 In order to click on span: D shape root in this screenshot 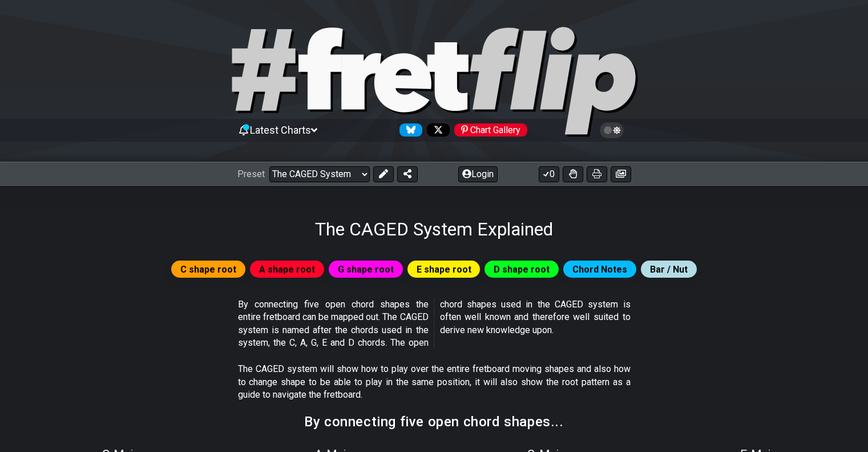, I will do `click(522, 269)`.